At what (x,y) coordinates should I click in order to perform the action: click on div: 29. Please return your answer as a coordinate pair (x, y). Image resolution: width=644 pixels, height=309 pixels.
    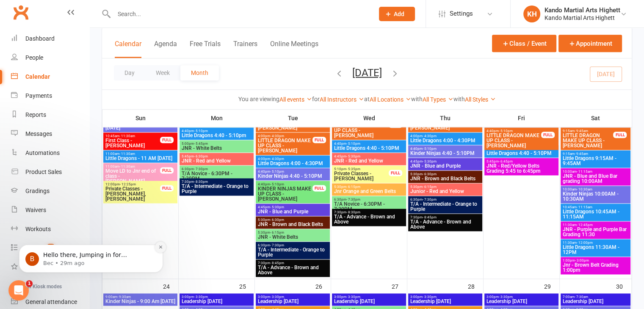
    Looking at the image, I should click on (552, 286).